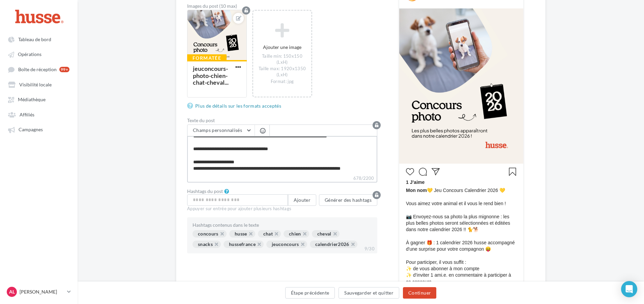 The image size is (644, 304). Describe the element at coordinates (310, 293) in the screenshot. I see `button: Étape précédente` at that location.